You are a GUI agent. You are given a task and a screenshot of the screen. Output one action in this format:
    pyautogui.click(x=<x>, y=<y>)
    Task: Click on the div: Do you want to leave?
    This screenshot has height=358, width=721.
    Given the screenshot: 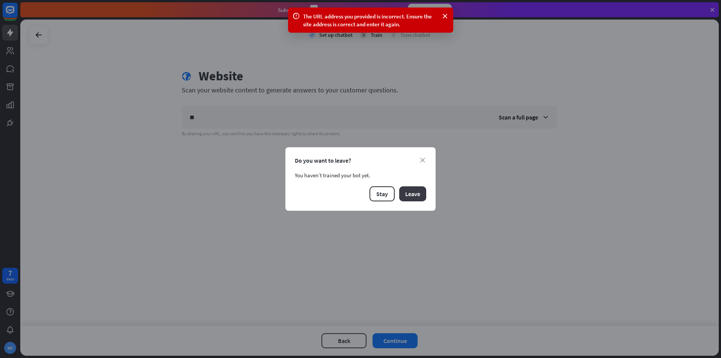 What is the action you would take?
    pyautogui.click(x=360, y=160)
    